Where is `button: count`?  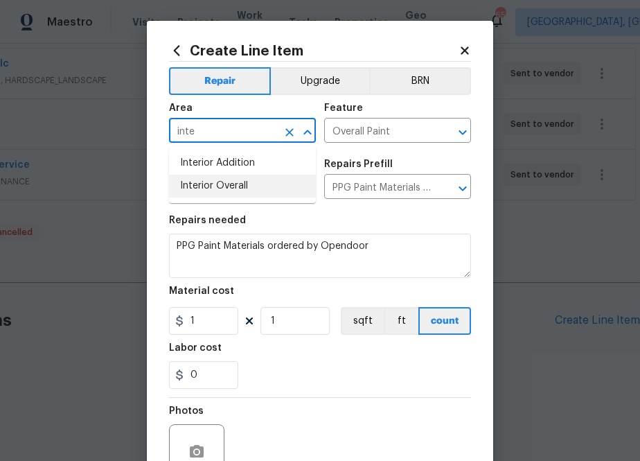
button: count is located at coordinates (445, 321).